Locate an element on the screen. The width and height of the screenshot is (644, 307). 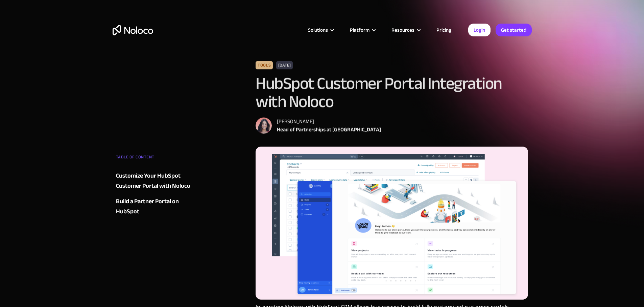
div: TABLE OF CONTENT is located at coordinates (157, 159).